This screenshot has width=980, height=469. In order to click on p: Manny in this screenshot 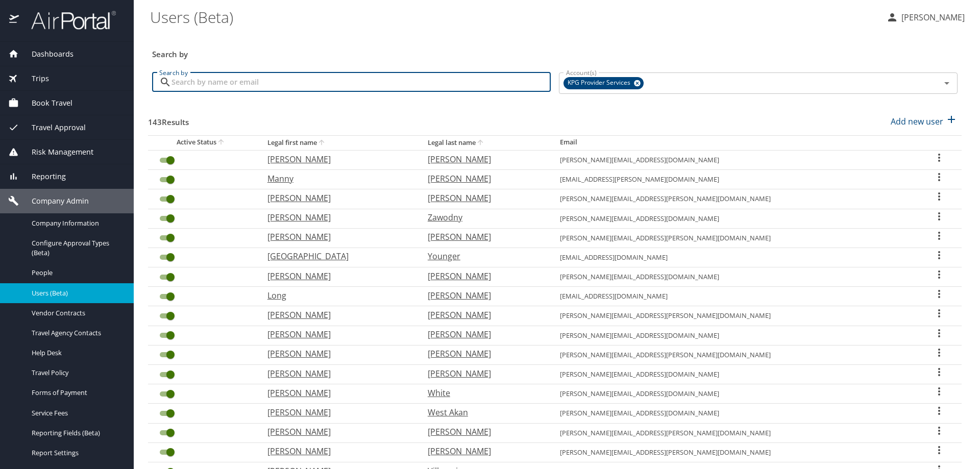, I will do `click(337, 178)`.